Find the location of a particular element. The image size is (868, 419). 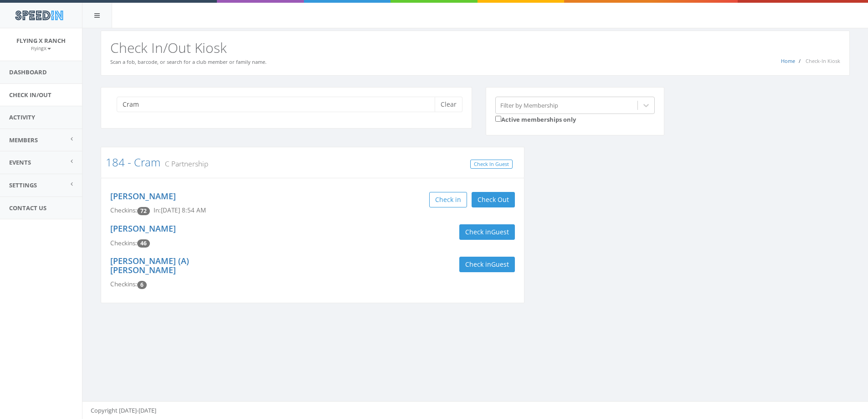

span: Check-In Kiosk is located at coordinates (823, 61).